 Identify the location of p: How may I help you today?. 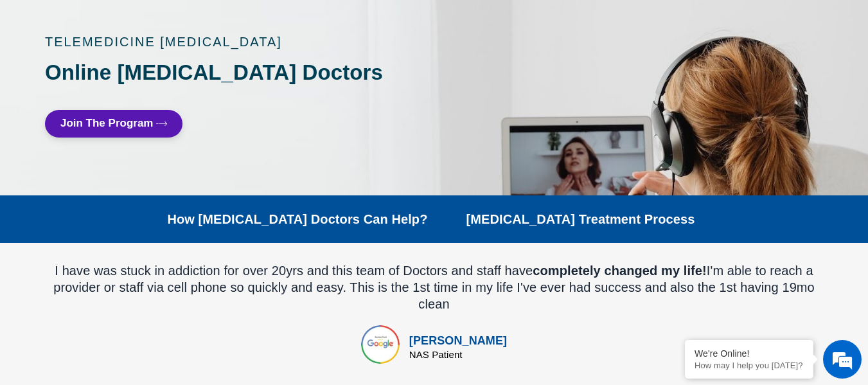
(749, 366).